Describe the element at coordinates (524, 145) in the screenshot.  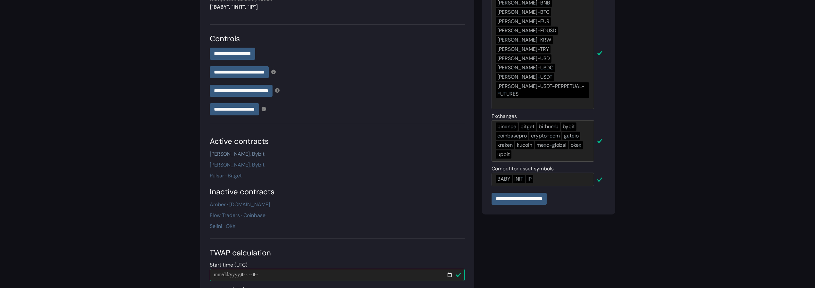
I see `div: kucoin` at that location.